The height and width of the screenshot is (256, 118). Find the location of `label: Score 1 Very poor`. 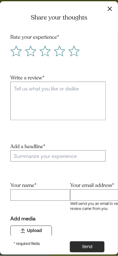

label: Score 1 Very poor is located at coordinates (16, 52).